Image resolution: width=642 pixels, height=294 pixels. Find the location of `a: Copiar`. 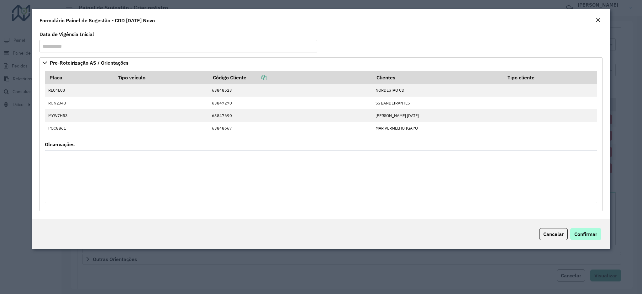

a: Copiar is located at coordinates (256, 77).